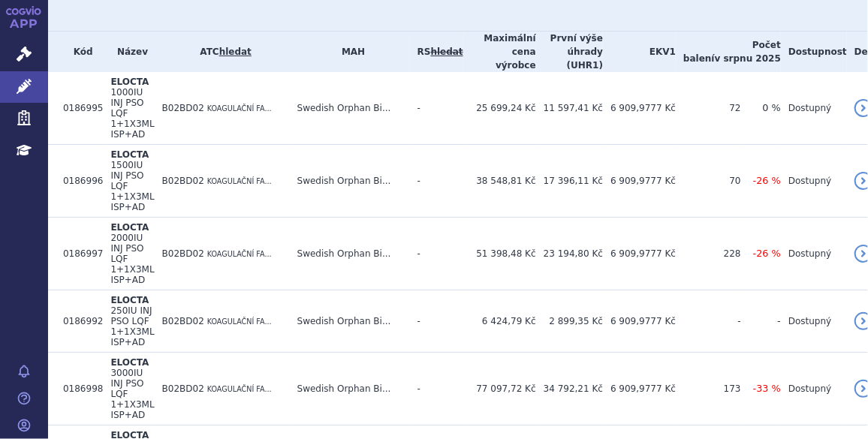  Describe the element at coordinates (767, 388) in the screenshot. I see `span: -33 %` at that location.